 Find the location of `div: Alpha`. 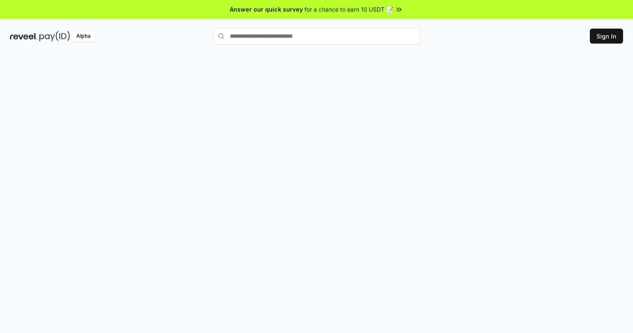

div: Alpha is located at coordinates (83, 36).